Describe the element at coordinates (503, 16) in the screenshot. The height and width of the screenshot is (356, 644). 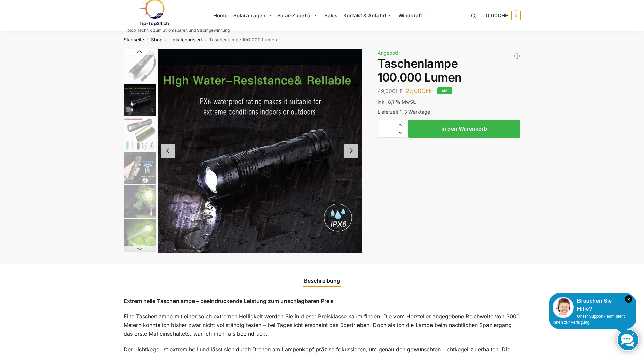
I see `a: 0,00CHF 0` at that location.